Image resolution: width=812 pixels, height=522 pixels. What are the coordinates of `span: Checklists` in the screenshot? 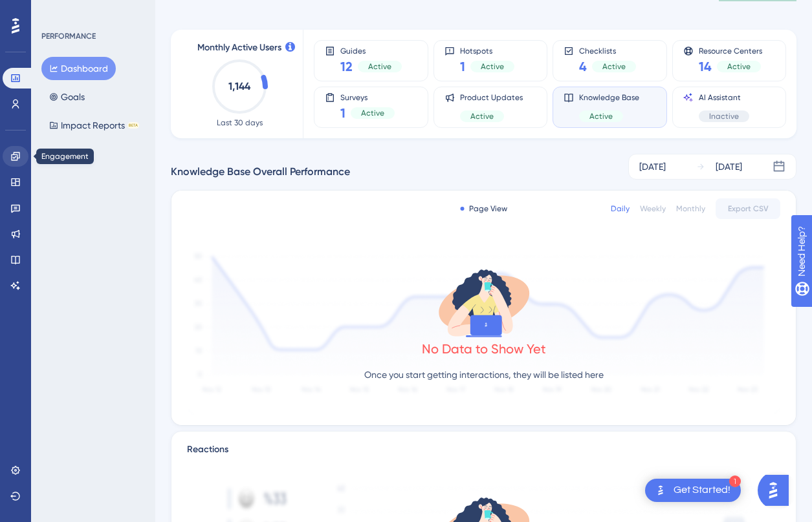 It's located at (607, 51).